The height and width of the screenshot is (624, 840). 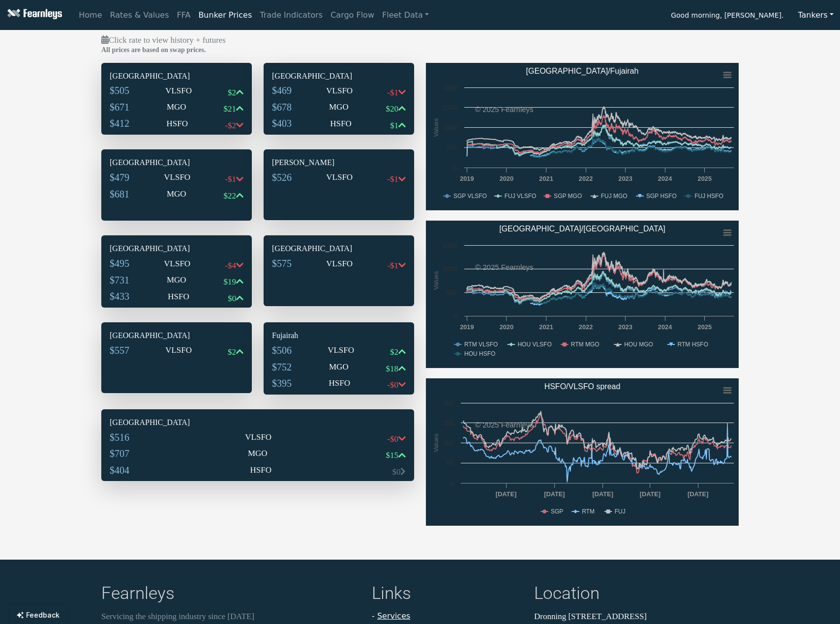 What do you see at coordinates (392, 369) in the screenshot?
I see `span: $18` at bounding box center [392, 369].